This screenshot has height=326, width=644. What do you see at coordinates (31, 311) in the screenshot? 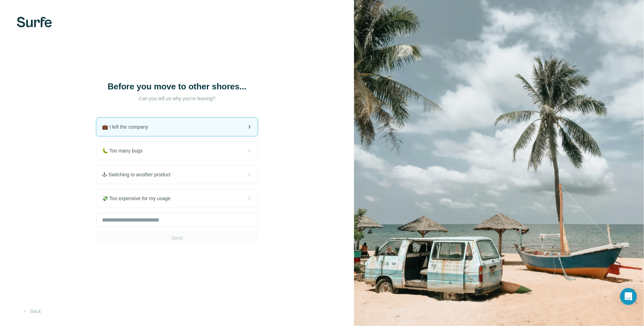
I see `button: Back` at bounding box center [31, 311].